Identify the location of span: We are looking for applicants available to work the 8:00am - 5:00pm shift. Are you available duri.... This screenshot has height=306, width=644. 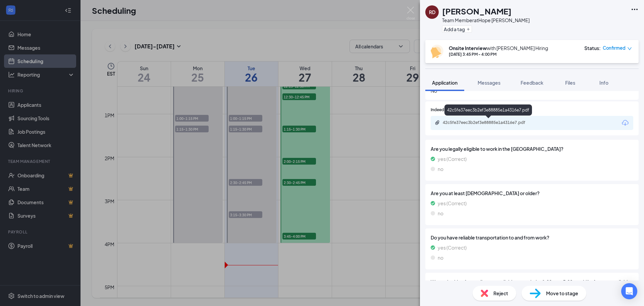
(532, 286).